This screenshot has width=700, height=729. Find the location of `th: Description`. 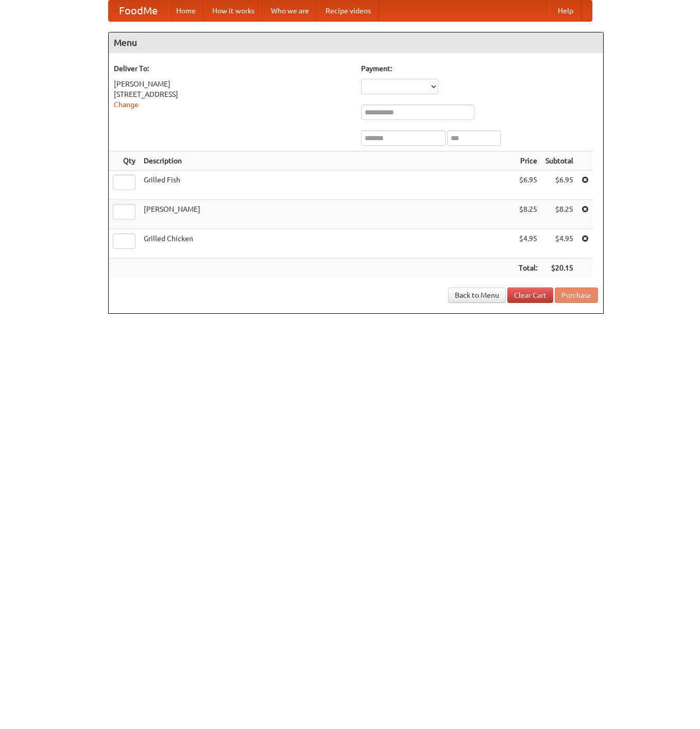

th: Description is located at coordinates (327, 161).